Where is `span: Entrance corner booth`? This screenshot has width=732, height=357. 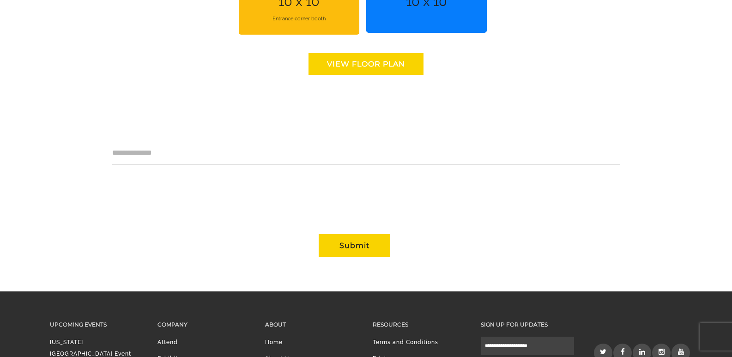
span: Entrance corner booth is located at coordinates (299, 18).